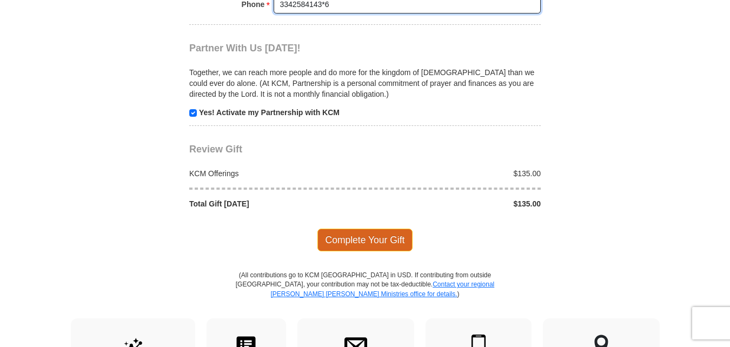 The height and width of the screenshot is (347, 730). I want to click on span: Complete Your Gift, so click(365, 240).